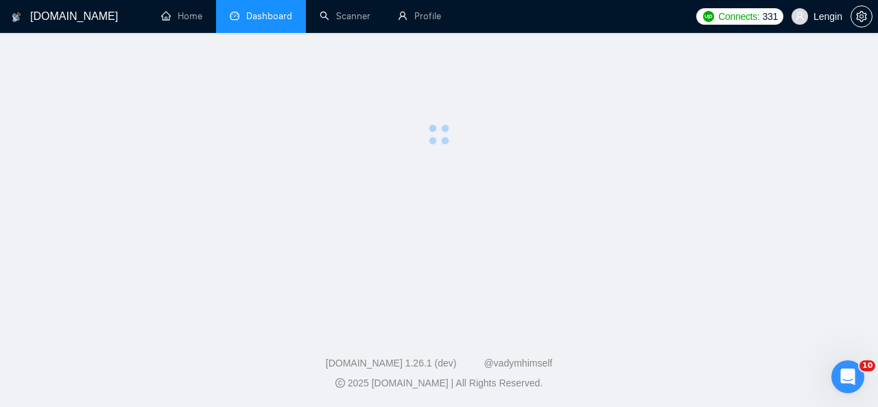  What do you see at coordinates (345, 16) in the screenshot?
I see `a: searchScanner` at bounding box center [345, 16].